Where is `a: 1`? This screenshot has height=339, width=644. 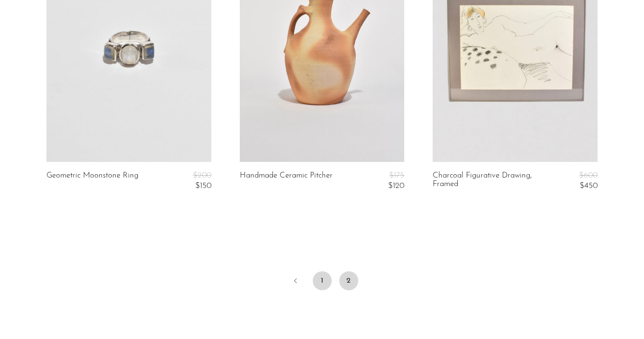
a: 1 is located at coordinates (322, 281).